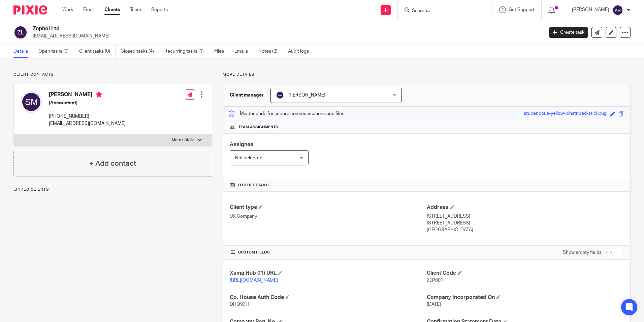  Describe the element at coordinates (525, 207) in the screenshot. I see `h4: Address` at that location.